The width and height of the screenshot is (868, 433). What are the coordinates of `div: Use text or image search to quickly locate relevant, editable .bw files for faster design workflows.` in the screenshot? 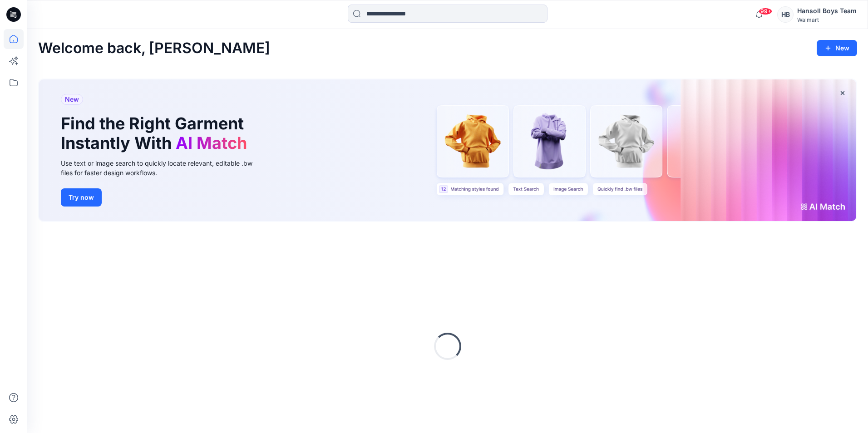 It's located at (163, 168).